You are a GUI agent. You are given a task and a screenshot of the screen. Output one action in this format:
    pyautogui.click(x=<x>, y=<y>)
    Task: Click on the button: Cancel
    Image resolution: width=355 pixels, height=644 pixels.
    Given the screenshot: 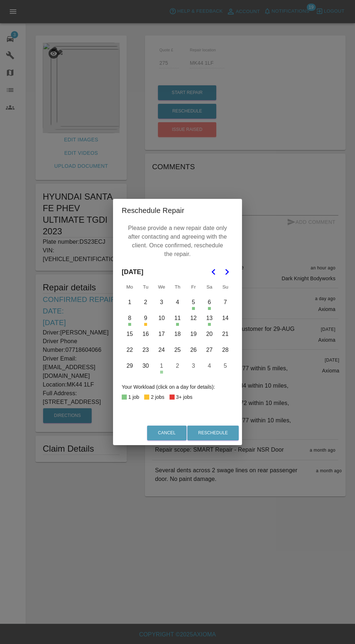 What is the action you would take?
    pyautogui.click(x=166, y=433)
    